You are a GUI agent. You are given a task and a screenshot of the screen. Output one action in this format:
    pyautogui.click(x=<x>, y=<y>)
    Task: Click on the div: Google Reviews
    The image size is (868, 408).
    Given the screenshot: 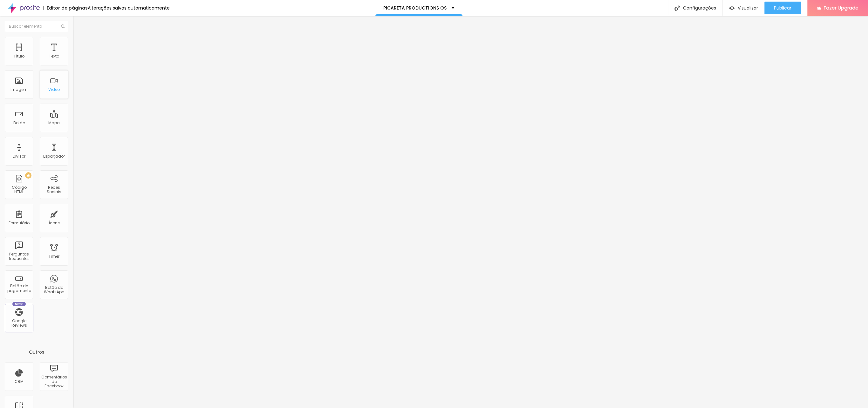 What is the action you would take?
    pyautogui.click(x=19, y=323)
    